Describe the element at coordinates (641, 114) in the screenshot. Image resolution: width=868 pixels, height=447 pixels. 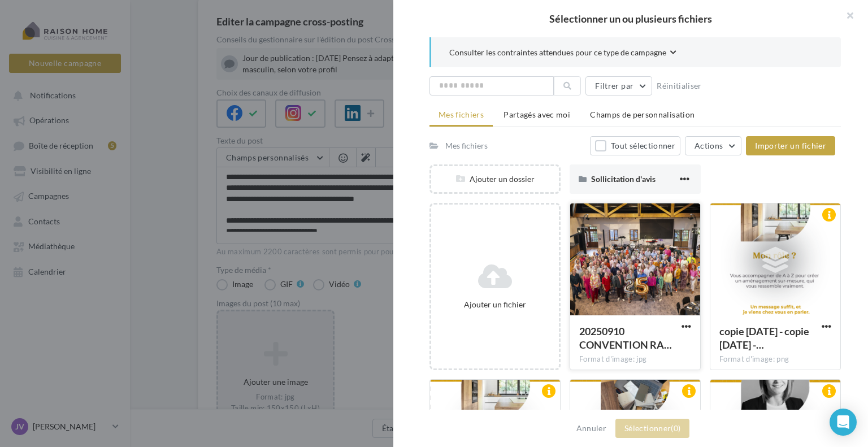
I see `span: Champs de personnalisation` at that location.